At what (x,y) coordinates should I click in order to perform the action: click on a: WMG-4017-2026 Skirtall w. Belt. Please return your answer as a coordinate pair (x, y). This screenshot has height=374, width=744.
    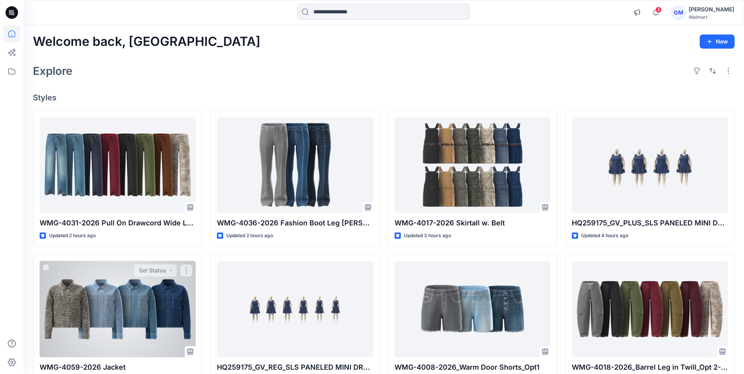
    Looking at the image, I should click on (472, 165).